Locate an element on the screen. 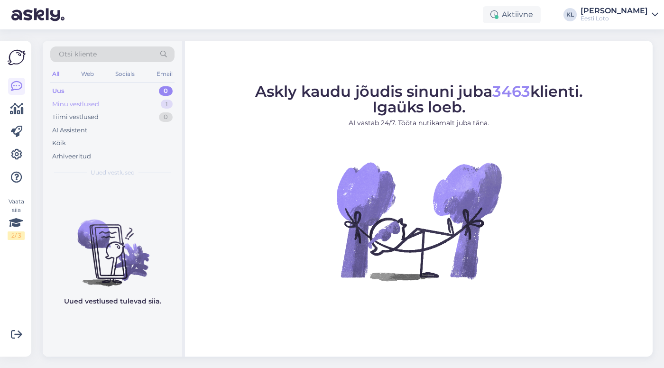 This screenshot has width=664, height=368. div: Minu vestlused is located at coordinates (75, 104).